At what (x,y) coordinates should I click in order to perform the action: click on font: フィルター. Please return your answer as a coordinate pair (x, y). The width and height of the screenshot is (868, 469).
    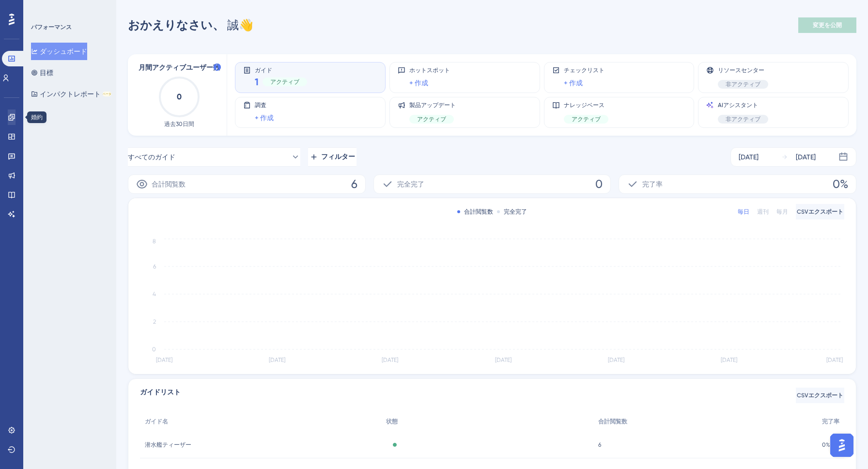
    Looking at the image, I should click on (338, 156).